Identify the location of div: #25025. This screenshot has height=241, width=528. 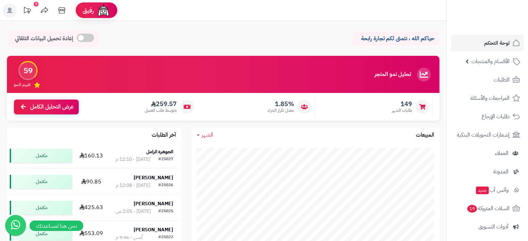
(166, 212).